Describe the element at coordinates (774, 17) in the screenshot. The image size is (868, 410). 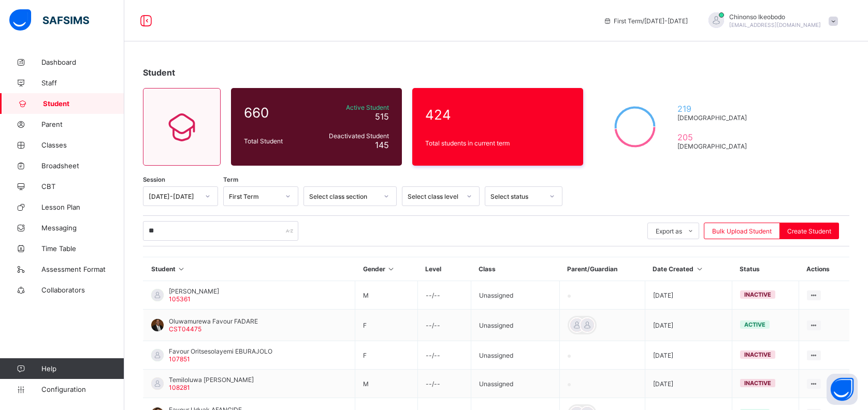
I see `span: Chinonso Ikeobodo` at that location.